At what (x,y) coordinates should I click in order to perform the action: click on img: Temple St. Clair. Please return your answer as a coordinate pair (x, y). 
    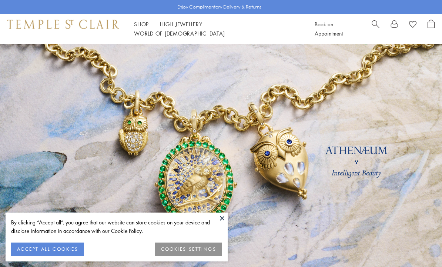
    Looking at the image, I should click on (63, 24).